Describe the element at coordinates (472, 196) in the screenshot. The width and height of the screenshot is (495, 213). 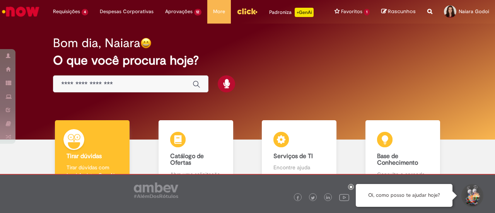
I see `button: Iniciar Conversa de Suporte` at that location.